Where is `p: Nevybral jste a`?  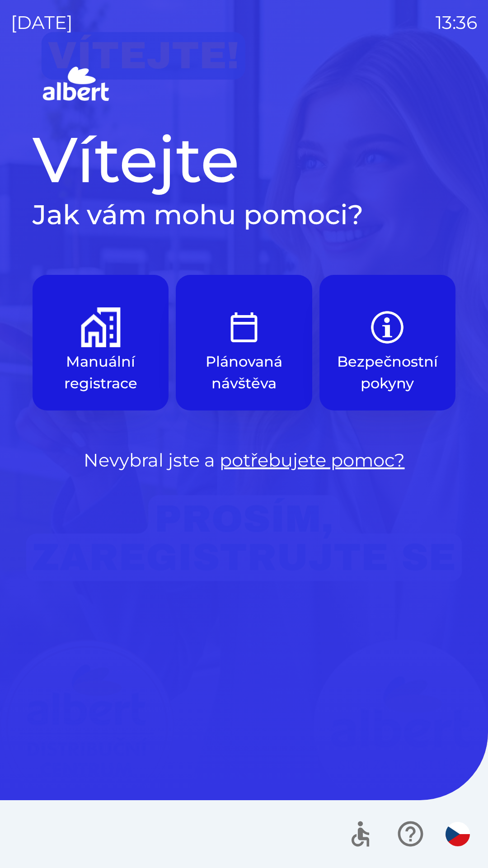
p: Nevybral jste a is located at coordinates (244, 461).